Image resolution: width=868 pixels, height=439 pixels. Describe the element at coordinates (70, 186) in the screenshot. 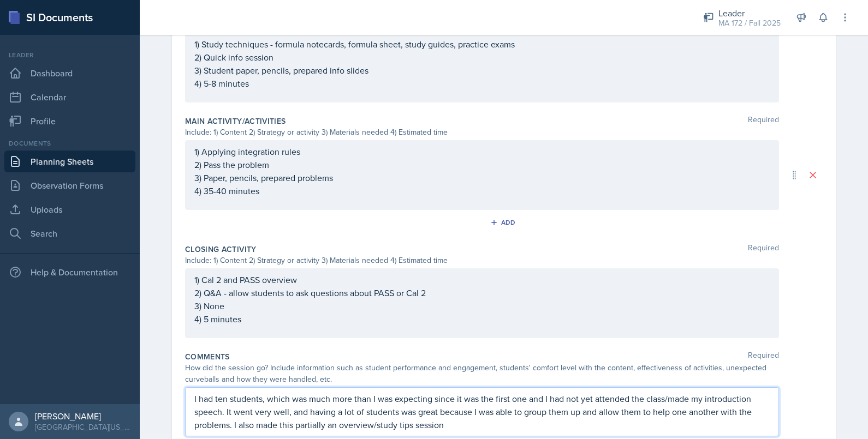

I see `a: Observation Forms` at that location.